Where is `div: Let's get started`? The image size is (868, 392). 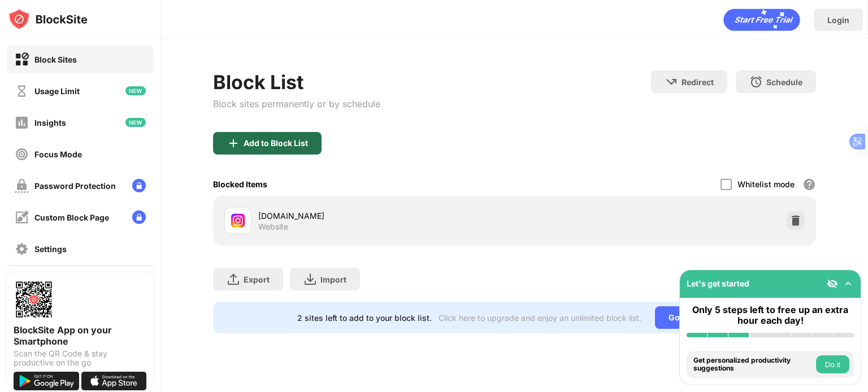
div: Let's get started is located at coordinates (717, 283).